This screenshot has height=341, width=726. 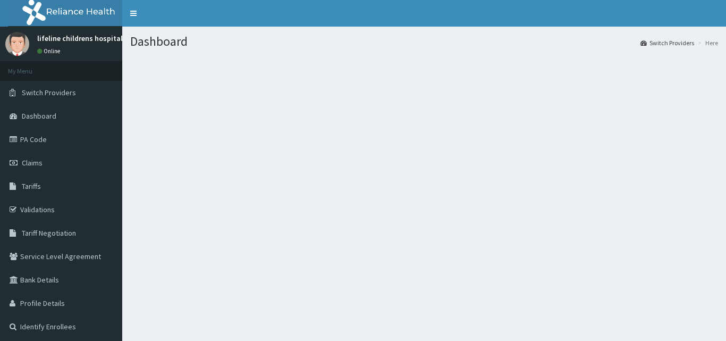 What do you see at coordinates (50, 51) in the screenshot?
I see `a: Online` at bounding box center [50, 51].